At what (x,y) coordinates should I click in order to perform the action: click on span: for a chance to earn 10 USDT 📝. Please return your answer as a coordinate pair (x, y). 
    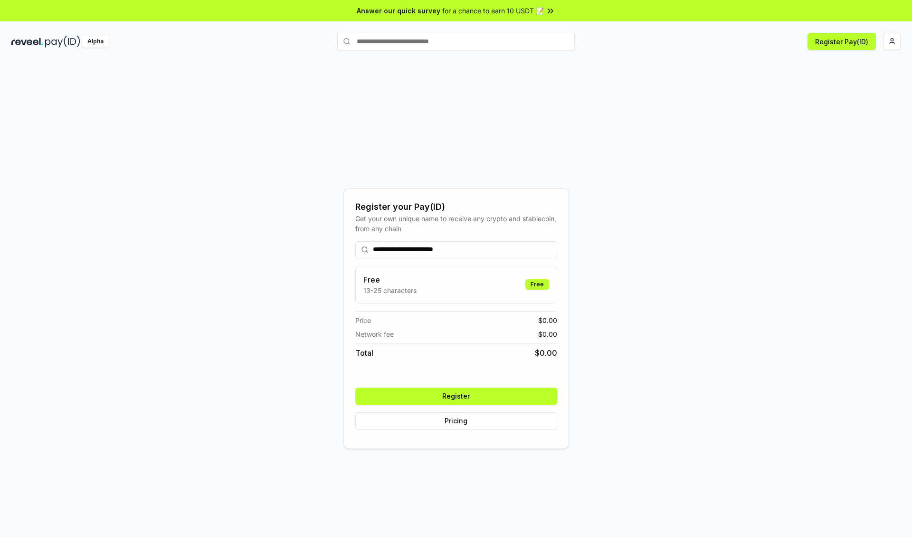
    Looking at the image, I should click on (493, 10).